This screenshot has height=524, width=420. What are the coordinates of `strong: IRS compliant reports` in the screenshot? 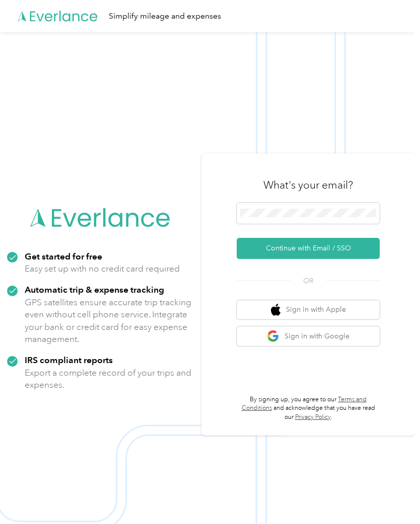 It's located at (68, 360).